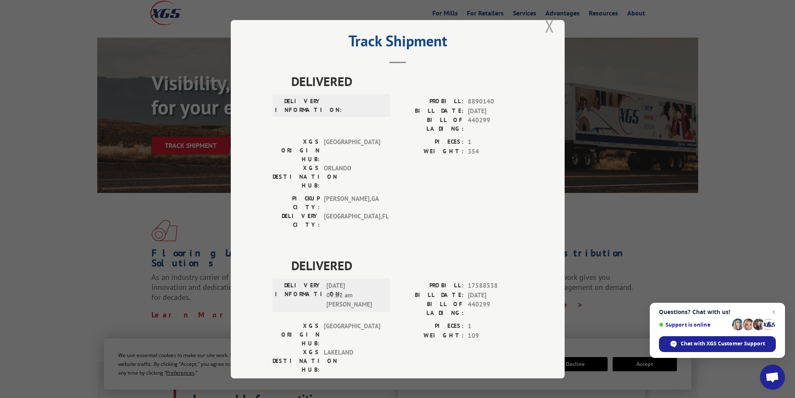  What do you see at coordinates (352, 176) in the screenshot?
I see `span: ORLANDO` at bounding box center [352, 176].